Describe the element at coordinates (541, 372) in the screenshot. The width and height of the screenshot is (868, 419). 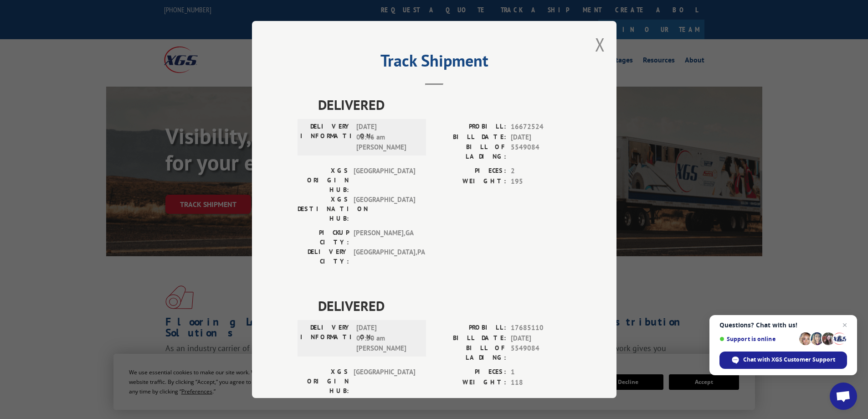
I see `span: 1` at that location.